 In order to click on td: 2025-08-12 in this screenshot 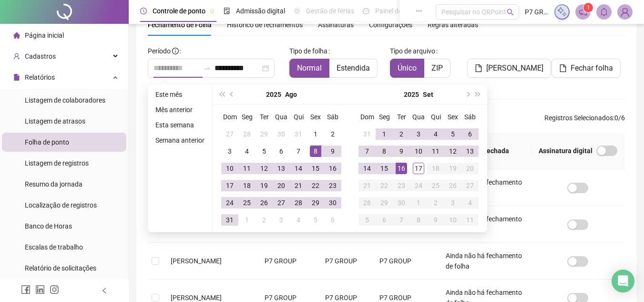, I will do `click(264, 168)`.